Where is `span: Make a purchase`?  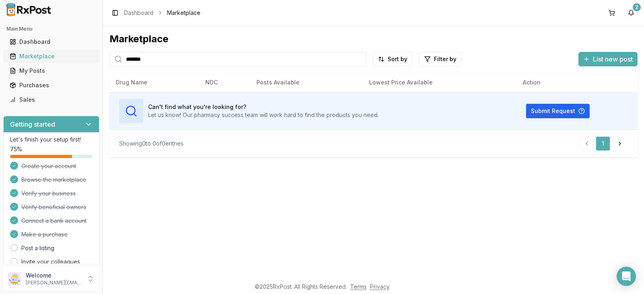
span: Make a purchase is located at coordinates (44, 235).